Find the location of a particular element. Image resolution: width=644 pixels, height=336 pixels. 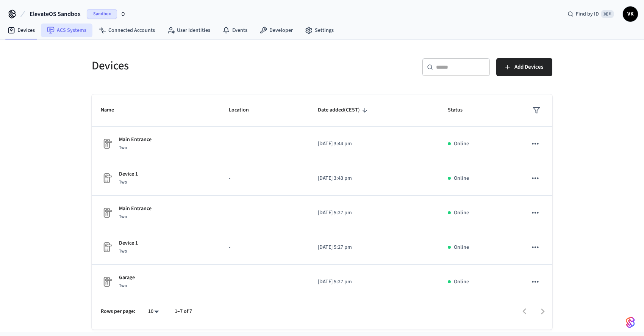

a: Events is located at coordinates (235, 30).